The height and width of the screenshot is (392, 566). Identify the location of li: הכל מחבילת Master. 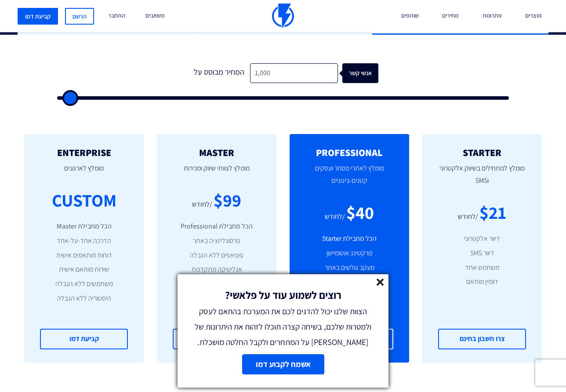
(84, 226).